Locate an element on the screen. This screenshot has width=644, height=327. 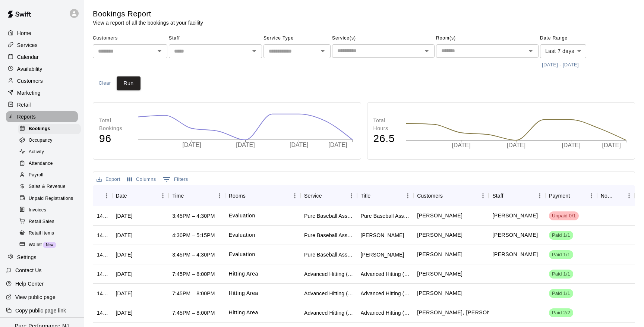
a: Settings is located at coordinates (42, 257).